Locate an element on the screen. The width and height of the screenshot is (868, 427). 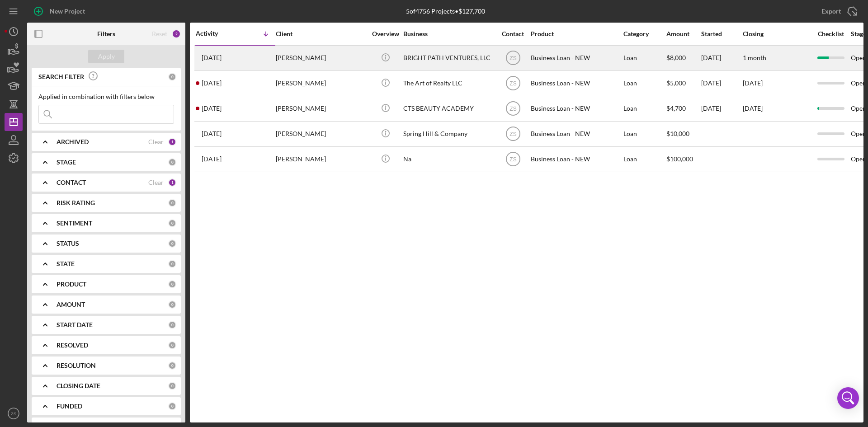
button: New Project is located at coordinates (61, 11).